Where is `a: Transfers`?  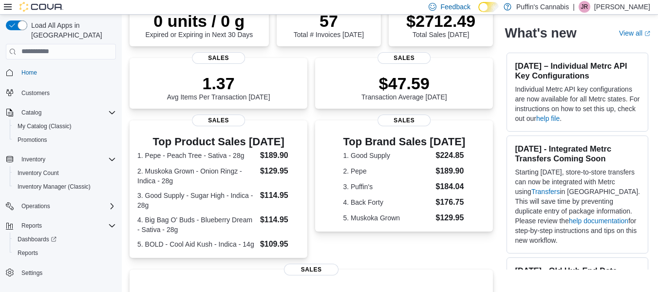
a: Transfers is located at coordinates (545, 191).